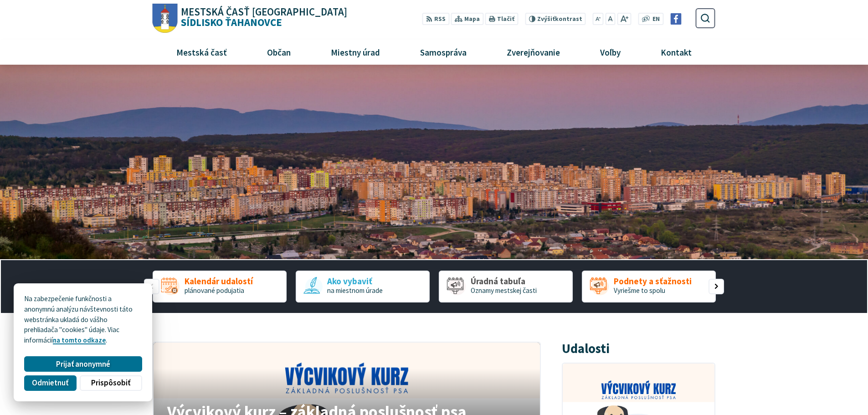 The image size is (868, 415). I want to click on span: Odmietnuť, so click(50, 383).